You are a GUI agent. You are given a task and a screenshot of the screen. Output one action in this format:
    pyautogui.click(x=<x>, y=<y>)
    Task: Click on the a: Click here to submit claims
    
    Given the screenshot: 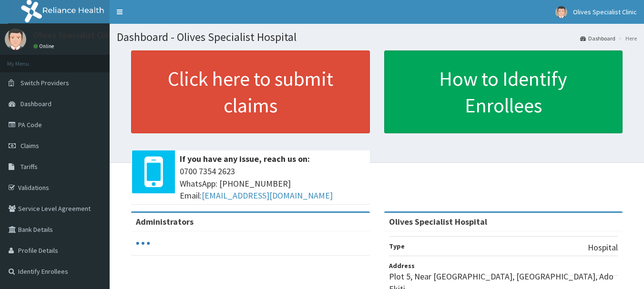 What is the action you would take?
    pyautogui.click(x=250, y=92)
    